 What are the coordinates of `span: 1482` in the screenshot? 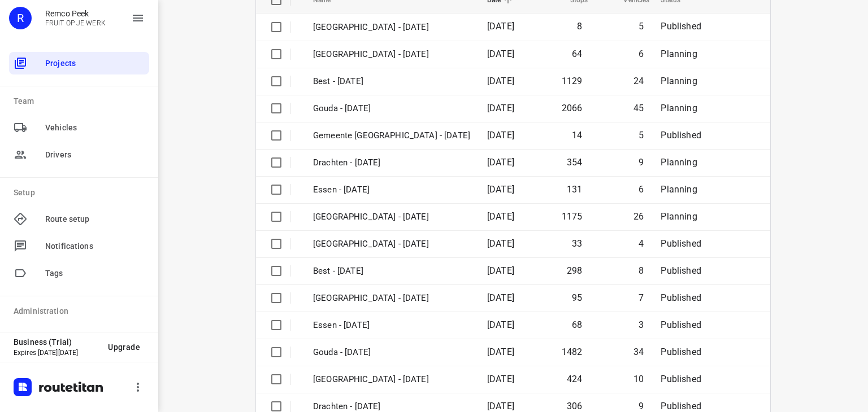 It's located at (572, 351).